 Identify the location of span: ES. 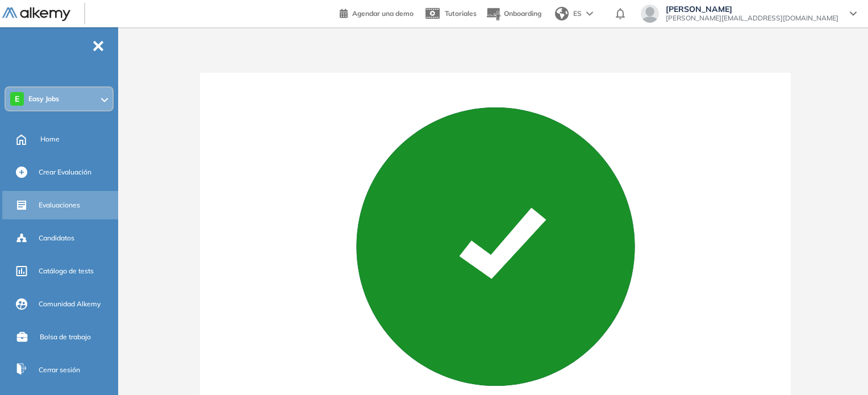
(577, 14).